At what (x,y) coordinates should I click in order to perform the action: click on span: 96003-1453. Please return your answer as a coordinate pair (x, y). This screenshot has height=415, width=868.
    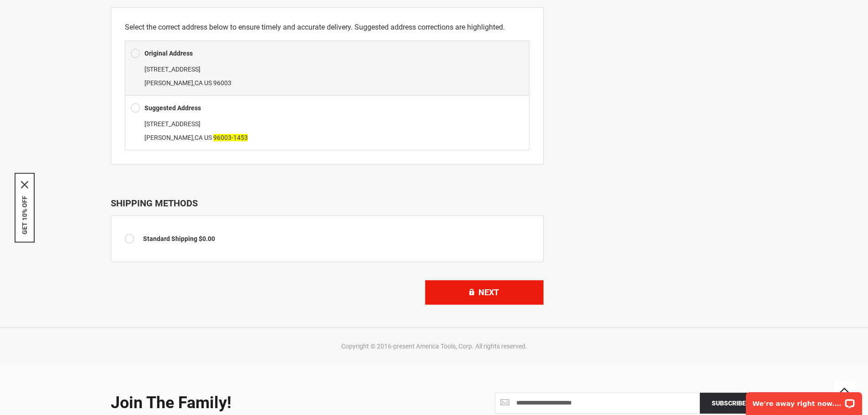
    Looking at the image, I should click on (230, 137).